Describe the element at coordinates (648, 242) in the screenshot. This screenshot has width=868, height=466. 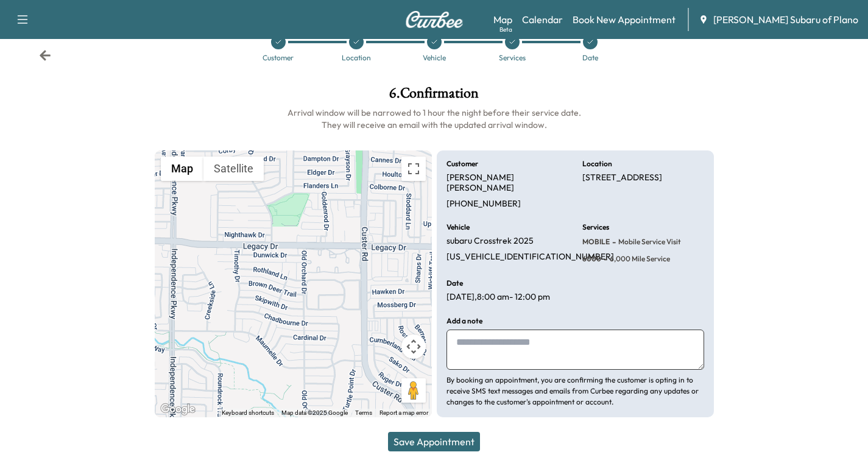
I see `span: Mobile Service Visit` at that location.